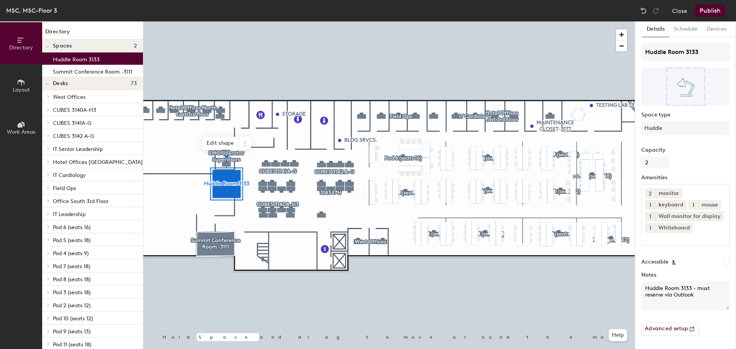 This screenshot has width=736, height=349. What do you see at coordinates (72, 227) in the screenshot?
I see `span: Pod 6 (seats 16)` at bounding box center [72, 227].